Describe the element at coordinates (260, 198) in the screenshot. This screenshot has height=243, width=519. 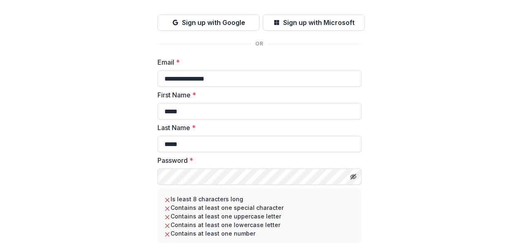
I see `li: Is least 8 characters long` at that location.